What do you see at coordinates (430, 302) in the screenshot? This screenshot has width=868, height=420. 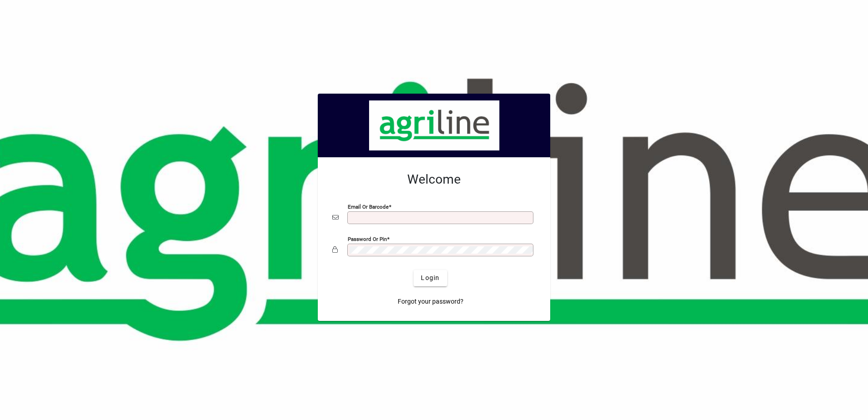 I see `a: Forgot your password?` at bounding box center [430, 302].